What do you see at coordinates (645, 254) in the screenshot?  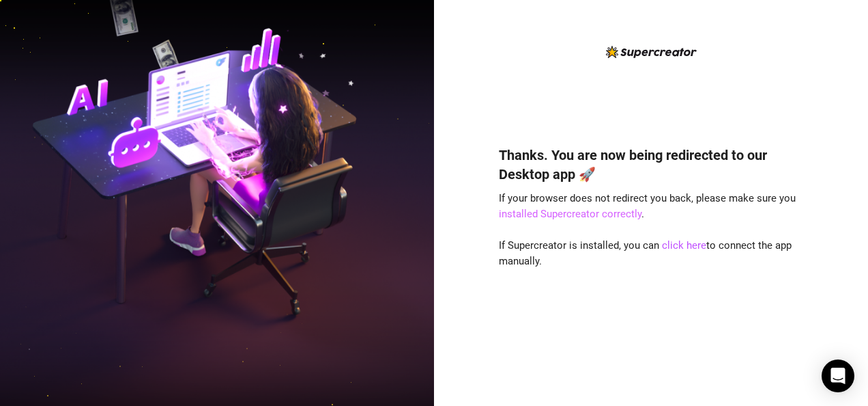 I see `span: If Supercreator is installed, you can to connect the app manually.` at bounding box center [645, 254].